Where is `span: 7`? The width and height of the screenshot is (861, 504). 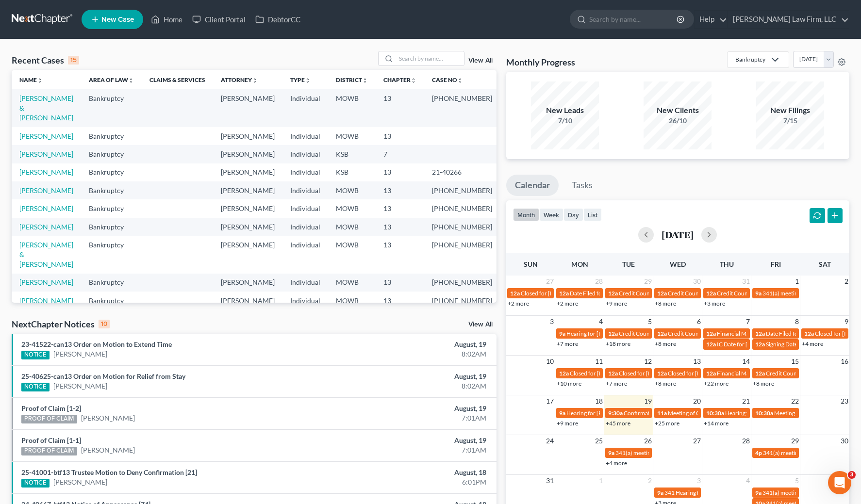
span: 7 is located at coordinates (748, 322).